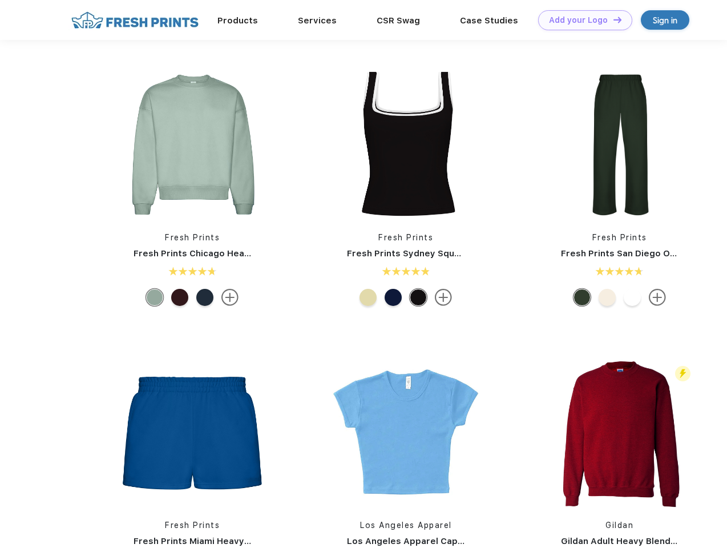  What do you see at coordinates (393, 297) in the screenshot?
I see `div: Navy` at bounding box center [393, 297].